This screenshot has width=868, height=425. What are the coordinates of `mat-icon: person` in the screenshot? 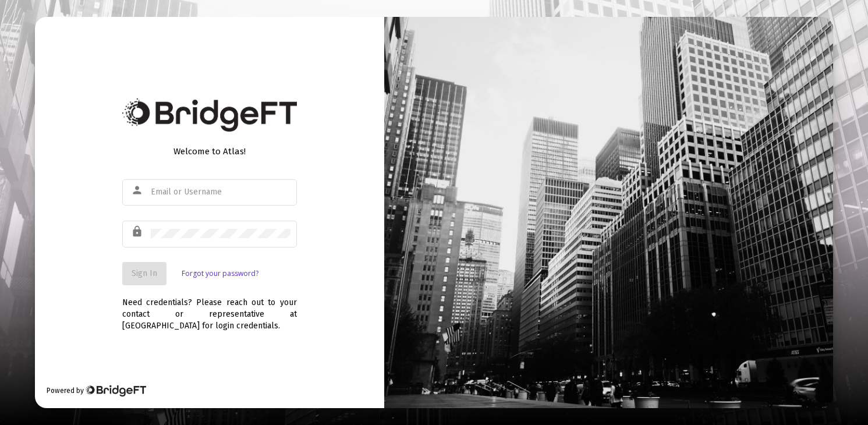 It's located at (138, 190).